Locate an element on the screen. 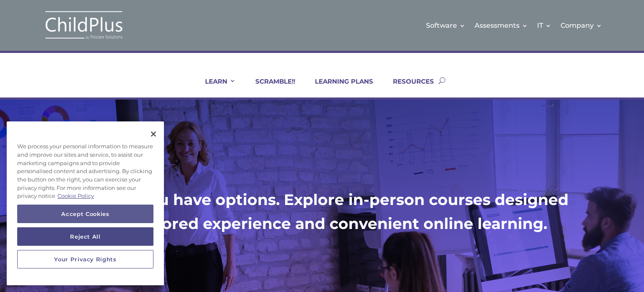 Image resolution: width=644 pixels, height=292 pixels. h1: At CPU, you have options. Explore in-person courses designed is located at coordinates (322, 202).